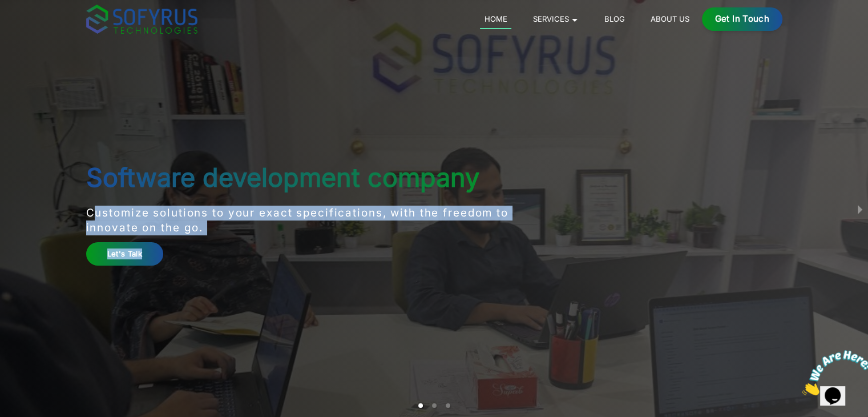  What do you see at coordinates (556, 19) in the screenshot?
I see `a: Services 🞃` at bounding box center [556, 19].